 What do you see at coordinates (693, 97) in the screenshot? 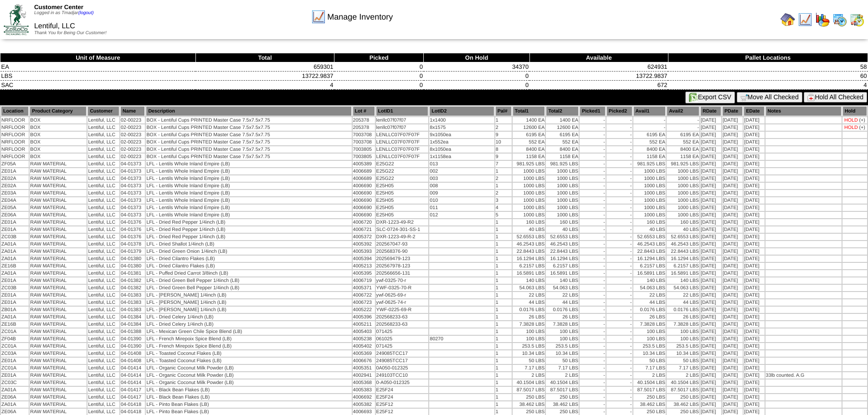
I see `img: excel.gif` at bounding box center [693, 97].